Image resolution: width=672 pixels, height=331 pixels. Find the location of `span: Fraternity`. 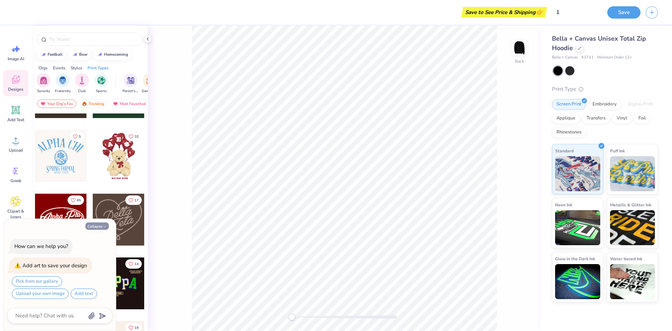

span: Fraternity is located at coordinates (63, 91).